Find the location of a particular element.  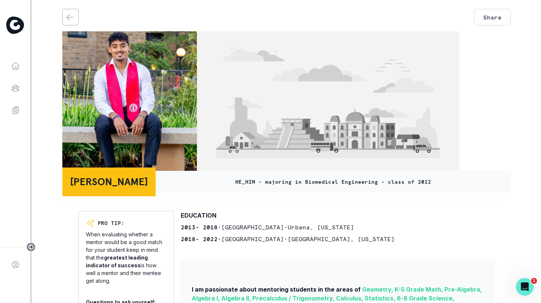

img: Curious Cardinals Logo is located at coordinates (15, 25).